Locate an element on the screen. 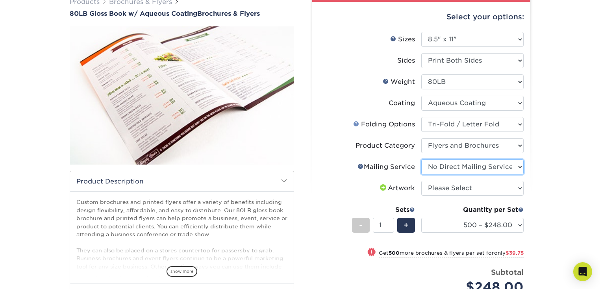  span: 80LB Gloss Book w/ Aqueous Coating is located at coordinates (133, 13).